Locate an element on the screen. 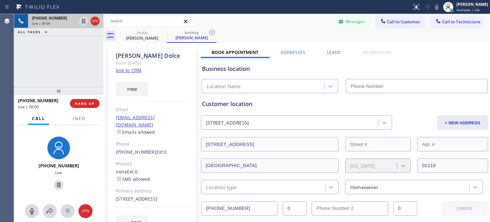  input: SMS allowed is located at coordinates (119, 178).